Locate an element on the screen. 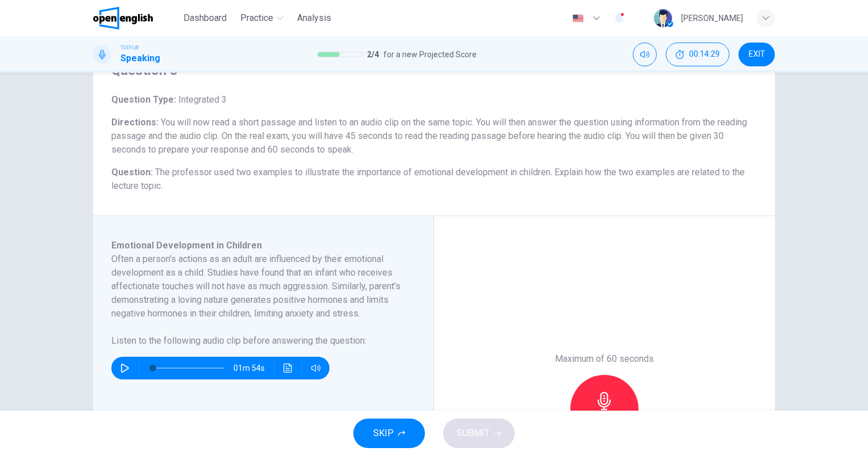 The height and width of the screenshot is (456, 868). span: EXIT is located at coordinates (757, 55).